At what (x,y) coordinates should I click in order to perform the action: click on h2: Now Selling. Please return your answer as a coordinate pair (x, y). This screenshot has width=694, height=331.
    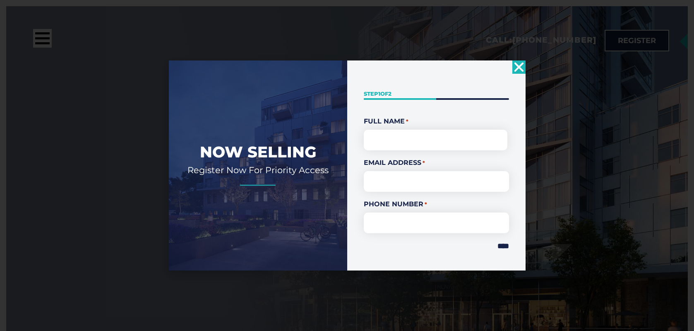
    Looking at the image, I should click on (258, 152).